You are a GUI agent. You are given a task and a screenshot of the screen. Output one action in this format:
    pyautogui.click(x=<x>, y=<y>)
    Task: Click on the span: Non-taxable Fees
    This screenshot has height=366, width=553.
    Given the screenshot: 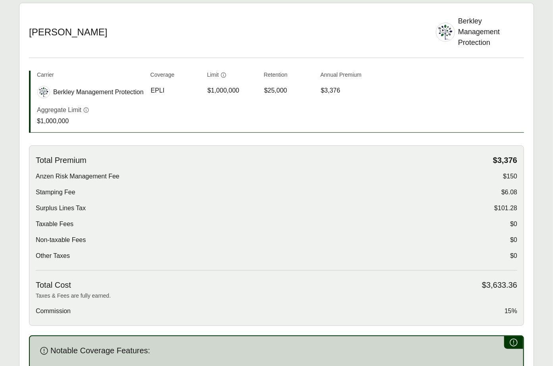 What is the action you would take?
    pyautogui.click(x=61, y=240)
    